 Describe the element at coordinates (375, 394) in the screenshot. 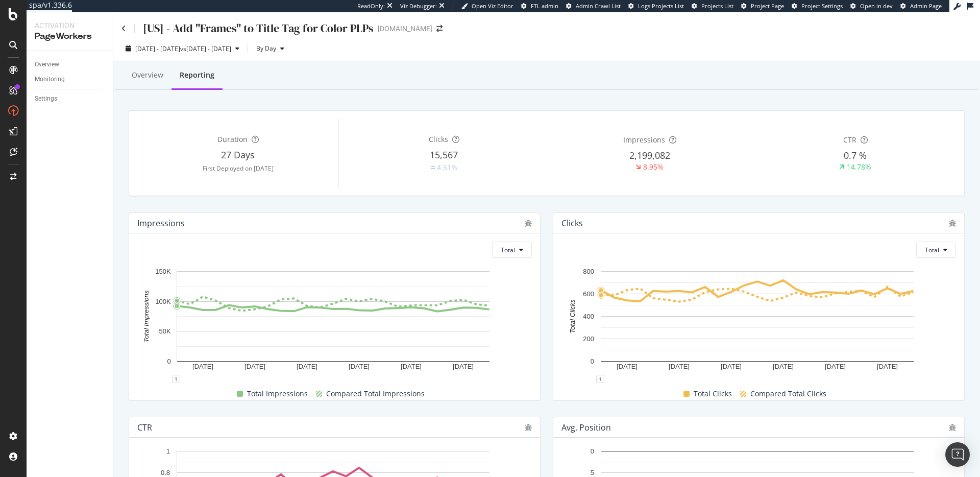

I see `span: Compared Total Impressions` at that location.